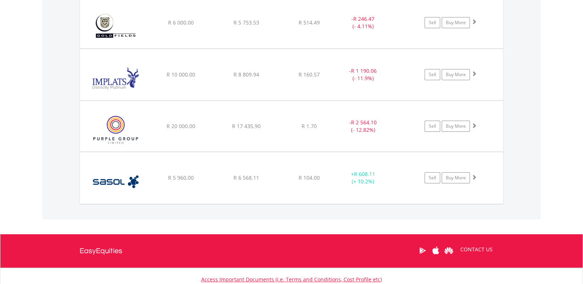 The width and height of the screenshot is (583, 284). I want to click on a: Access Important Documents (i.e. Terms and Conditions, Cost Profile etc), so click(291, 279).